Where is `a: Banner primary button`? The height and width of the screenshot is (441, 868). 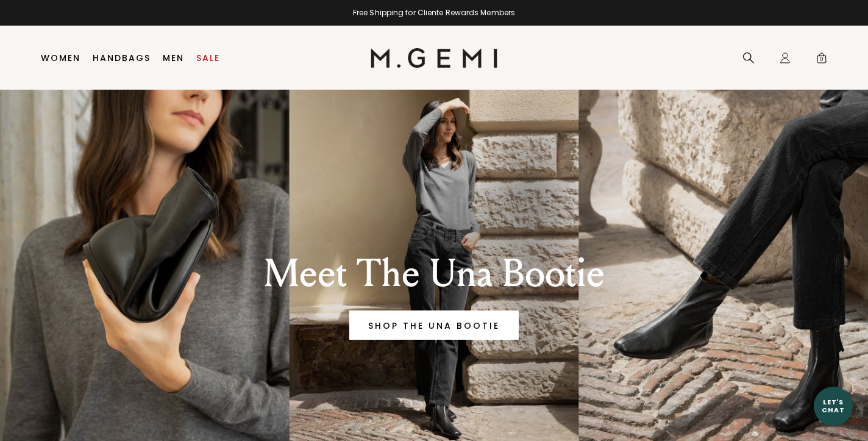
a: Banner primary button is located at coordinates (434, 325).